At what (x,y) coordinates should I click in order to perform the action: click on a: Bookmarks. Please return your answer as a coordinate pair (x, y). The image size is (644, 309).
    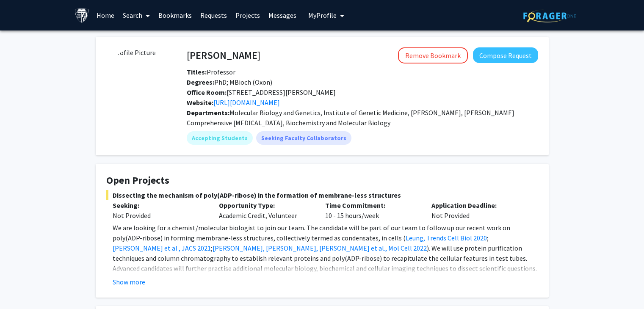
    Looking at the image, I should click on (175, 15).